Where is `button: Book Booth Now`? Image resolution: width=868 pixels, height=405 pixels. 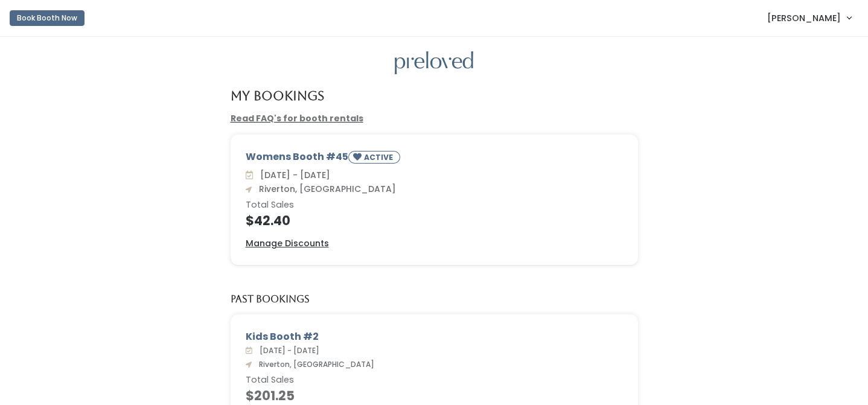
button: Book Booth Now is located at coordinates (47, 18).